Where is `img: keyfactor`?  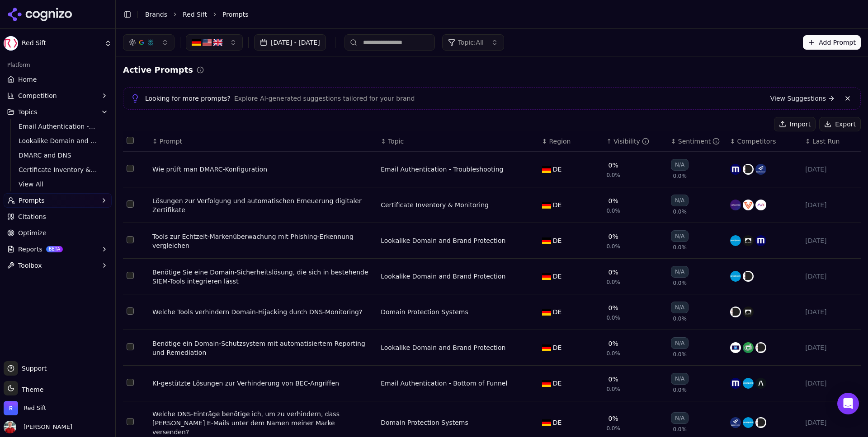 img: keyfactor is located at coordinates (735, 205).